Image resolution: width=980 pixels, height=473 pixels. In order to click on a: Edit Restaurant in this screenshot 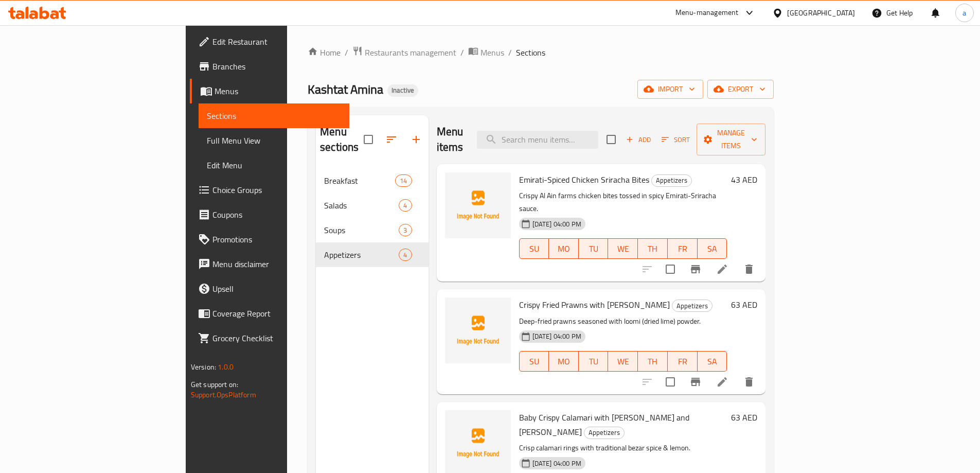, I will do `click(270, 42)`.